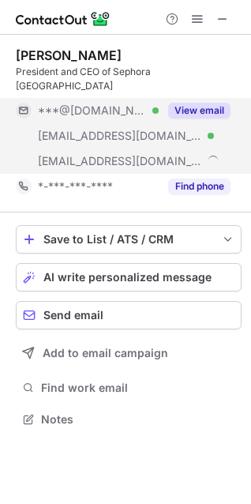  What do you see at coordinates (127, 277) in the screenshot?
I see `span: AI write personalized message` at bounding box center [127, 277].